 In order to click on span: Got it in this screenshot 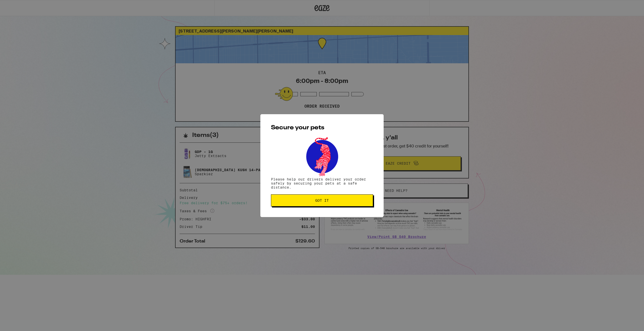, I will do `click(322, 200)`.